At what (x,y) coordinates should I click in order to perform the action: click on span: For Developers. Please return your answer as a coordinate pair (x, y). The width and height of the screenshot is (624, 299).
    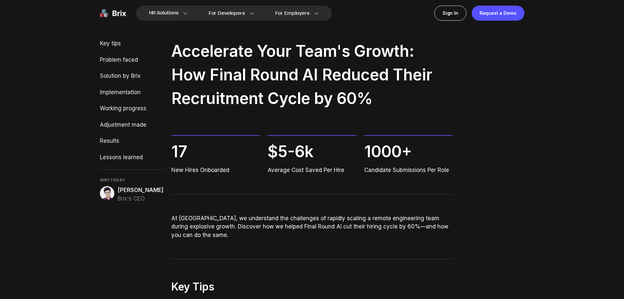
    Looking at the image, I should click on (227, 13).